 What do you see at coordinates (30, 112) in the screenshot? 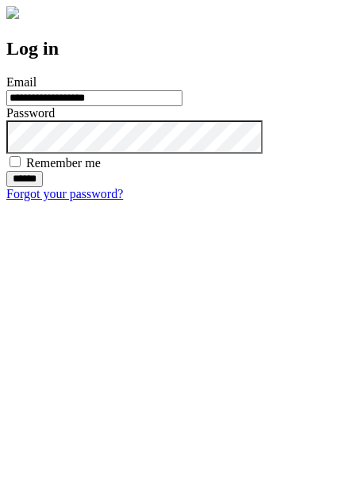
I see `label: Password` at bounding box center [30, 112].